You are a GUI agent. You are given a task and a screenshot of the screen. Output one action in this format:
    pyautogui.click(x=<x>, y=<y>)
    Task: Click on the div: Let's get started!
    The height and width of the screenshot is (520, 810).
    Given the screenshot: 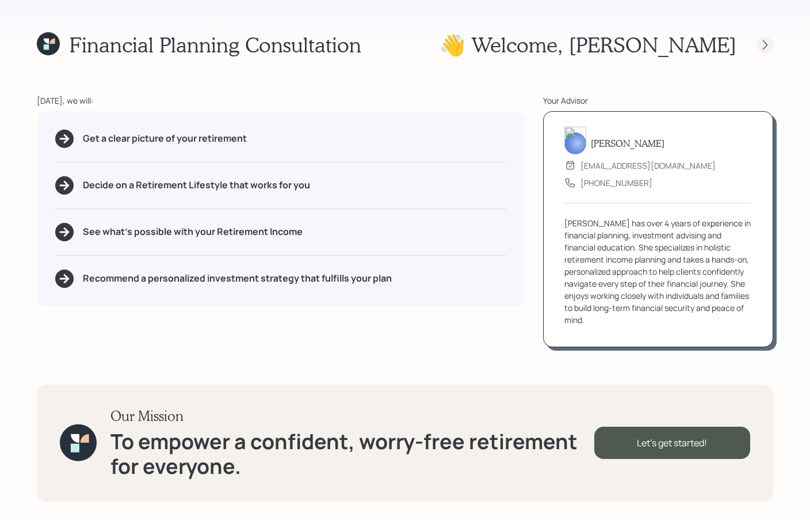 What is the action you would take?
    pyautogui.click(x=672, y=443)
    